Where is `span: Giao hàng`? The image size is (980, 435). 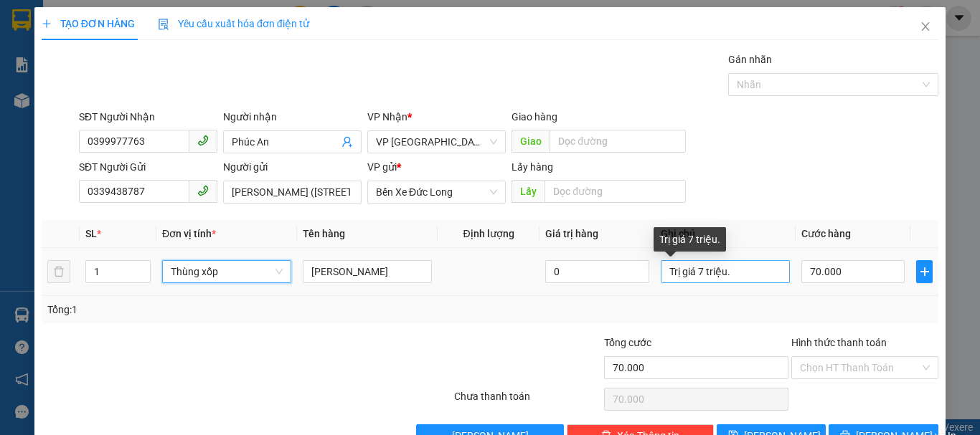
span: Giao hàng is located at coordinates (535, 117).